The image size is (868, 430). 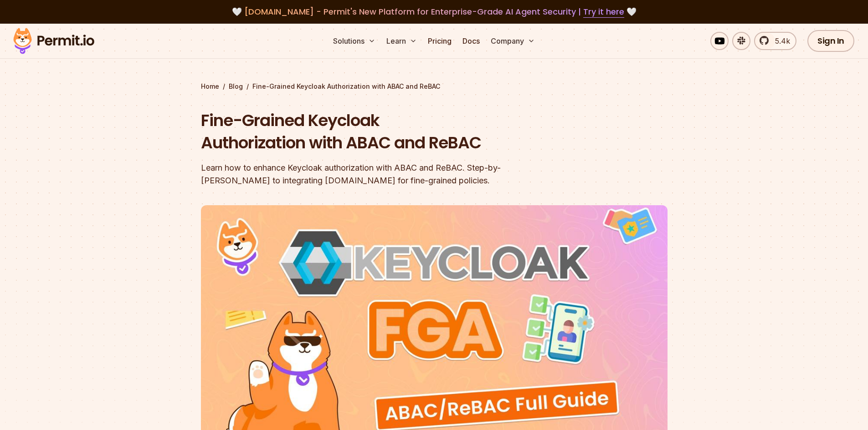 What do you see at coordinates (439, 41) in the screenshot?
I see `a: Pricing` at bounding box center [439, 41].